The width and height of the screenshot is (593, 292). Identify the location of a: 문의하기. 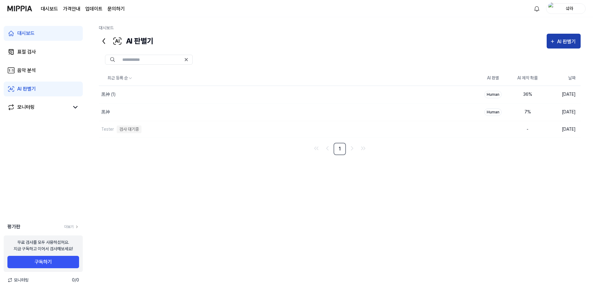
(116, 9).